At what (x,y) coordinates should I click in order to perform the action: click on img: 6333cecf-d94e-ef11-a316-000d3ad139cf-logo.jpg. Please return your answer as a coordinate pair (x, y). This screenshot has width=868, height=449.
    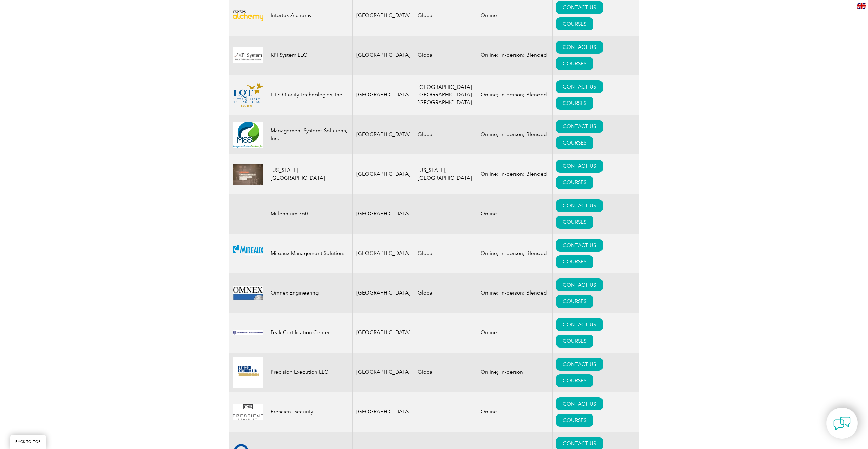
    Looking at the image, I should click on (248, 55).